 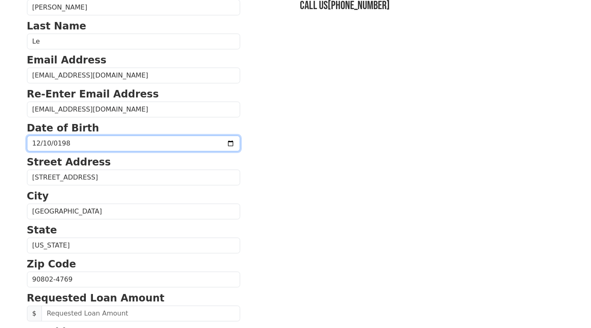 I want to click on input: Street Address, so click(x=134, y=178).